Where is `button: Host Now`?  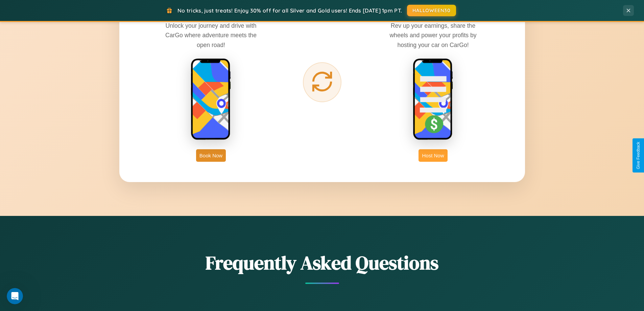 button: Host Now is located at coordinates (433, 155).